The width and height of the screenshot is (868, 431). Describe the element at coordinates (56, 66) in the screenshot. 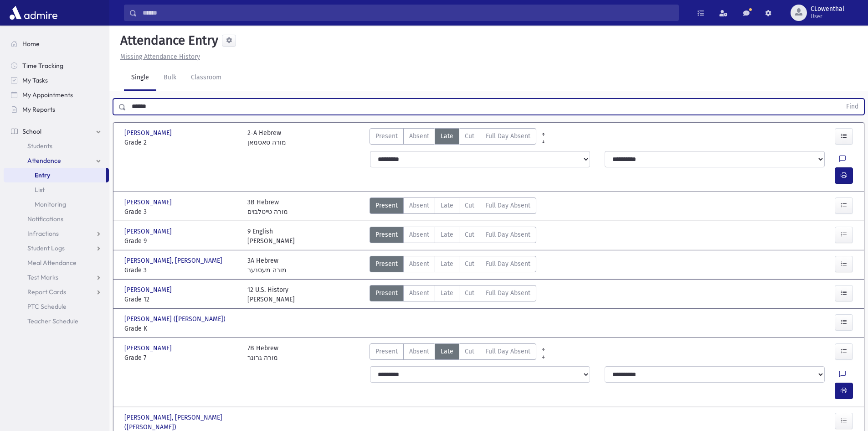

I see `a: Time Tracking` at that location.